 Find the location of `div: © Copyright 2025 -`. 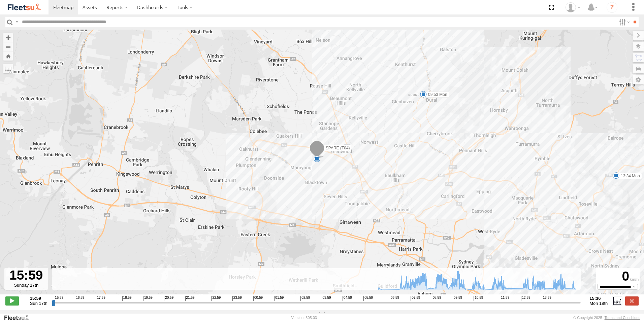

div: © Copyright 2025 - is located at coordinates (606, 318).